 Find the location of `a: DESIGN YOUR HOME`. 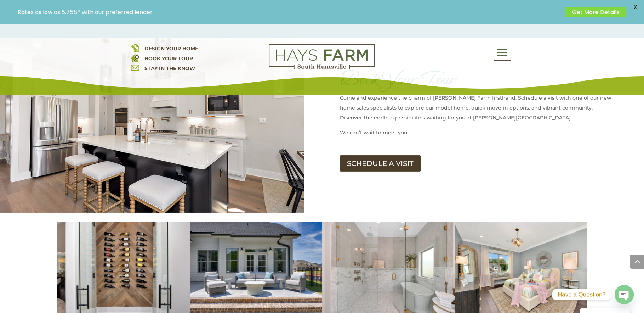

a: DESIGN YOUR HOME is located at coordinates (171, 49).